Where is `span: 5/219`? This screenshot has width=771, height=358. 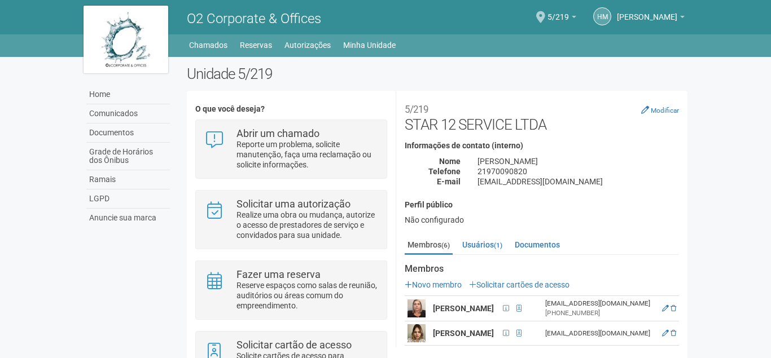
span: 5/219 is located at coordinates (558, 11).